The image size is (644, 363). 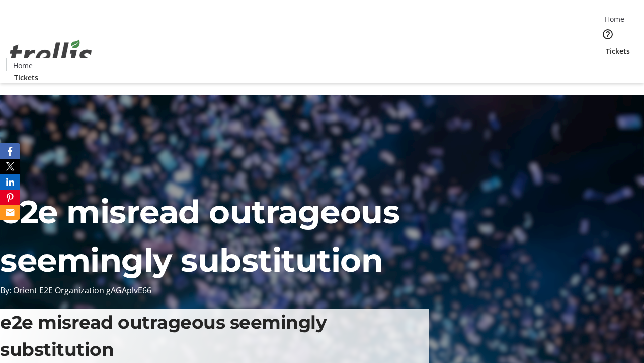 I want to click on img: Orient E2E Organization gAGAplvE66's Logo, so click(x=51, y=54).